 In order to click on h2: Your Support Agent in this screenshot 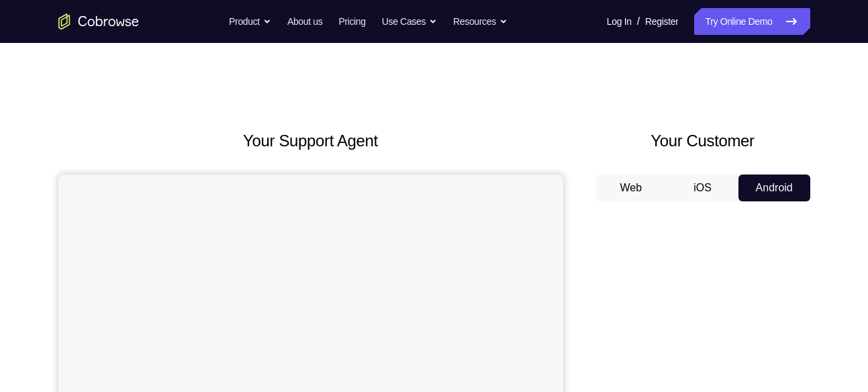, I will do `click(311, 141)`.